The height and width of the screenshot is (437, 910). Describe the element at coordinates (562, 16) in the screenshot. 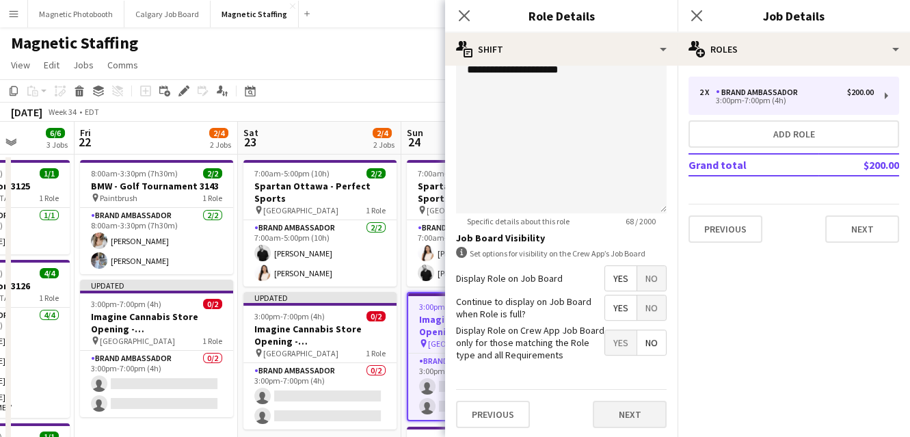

I see `h3: Role Details` at that location.